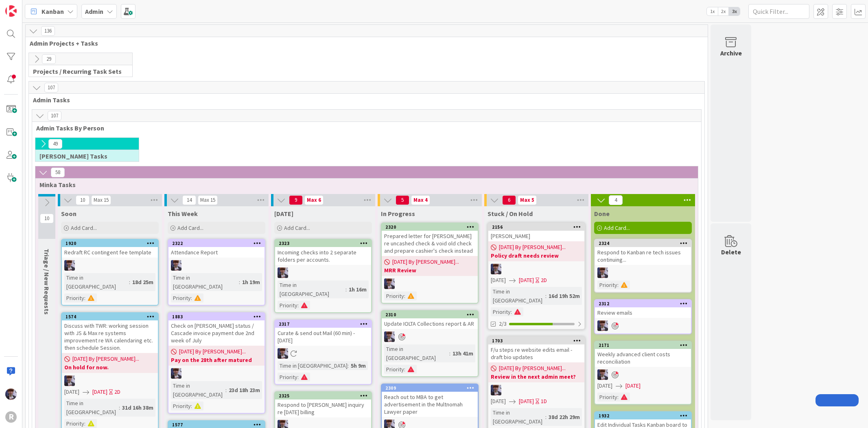 The height and width of the screenshot is (428, 868). What do you see at coordinates (183, 213) in the screenshot?
I see `span: This Week` at bounding box center [183, 213].